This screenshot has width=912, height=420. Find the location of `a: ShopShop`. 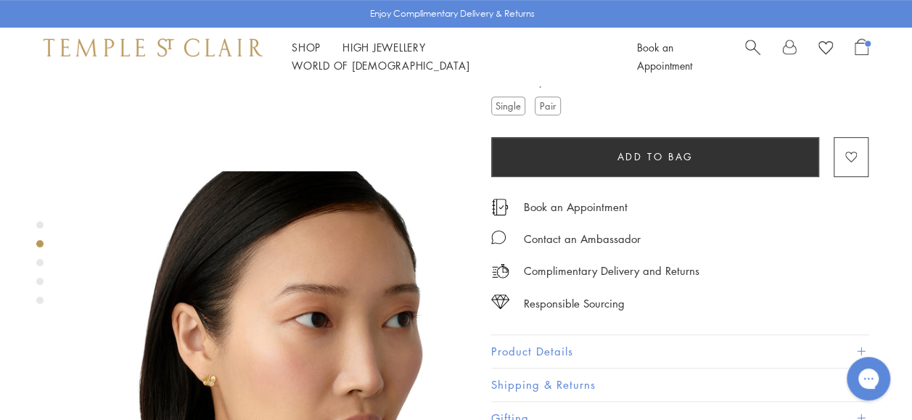

a: ShopShop is located at coordinates (306, 47).